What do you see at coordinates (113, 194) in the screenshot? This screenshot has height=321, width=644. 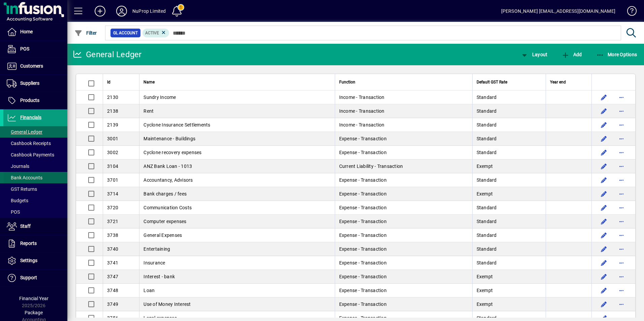 I see `span: 3714` at bounding box center [113, 194].